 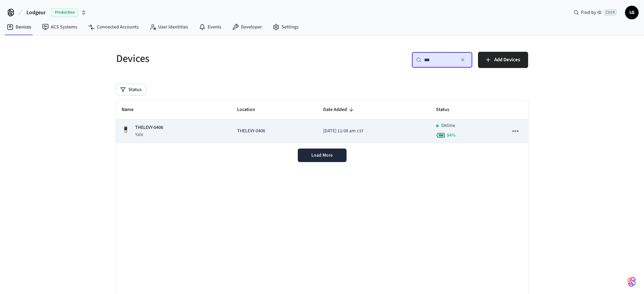 I want to click on span: CST, so click(x=360, y=131).